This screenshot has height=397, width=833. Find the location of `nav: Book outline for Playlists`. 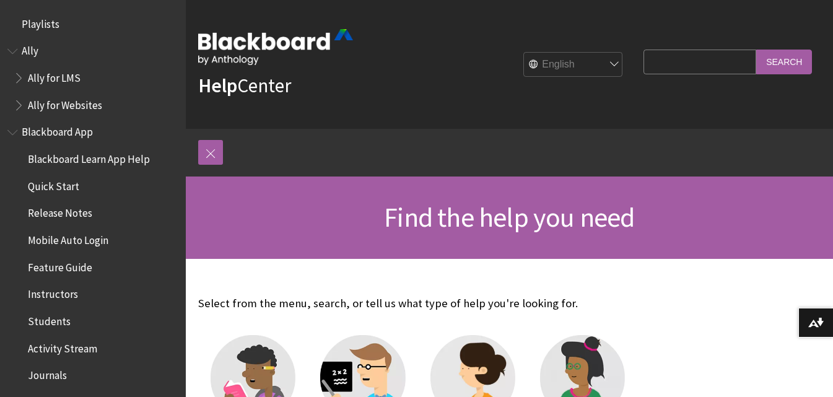

nav: Book outline for Playlists is located at coordinates (93, 24).